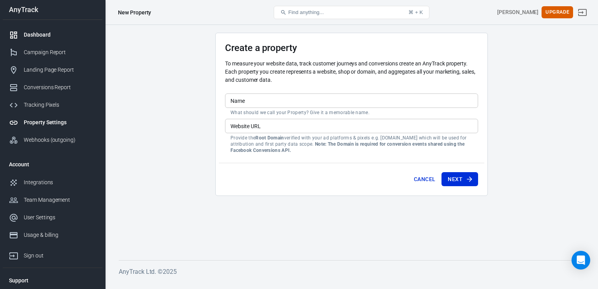 The height and width of the screenshot is (289, 598). Describe the element at coordinates (53, 164) in the screenshot. I see `li: Account` at that location.